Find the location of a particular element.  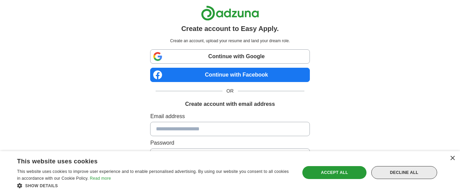

div: This website uses cookies is located at coordinates (146, 161).